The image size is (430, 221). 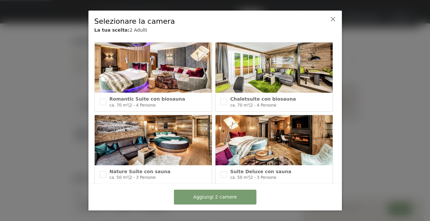 I want to click on span: 2 Adulti, so click(x=138, y=30).